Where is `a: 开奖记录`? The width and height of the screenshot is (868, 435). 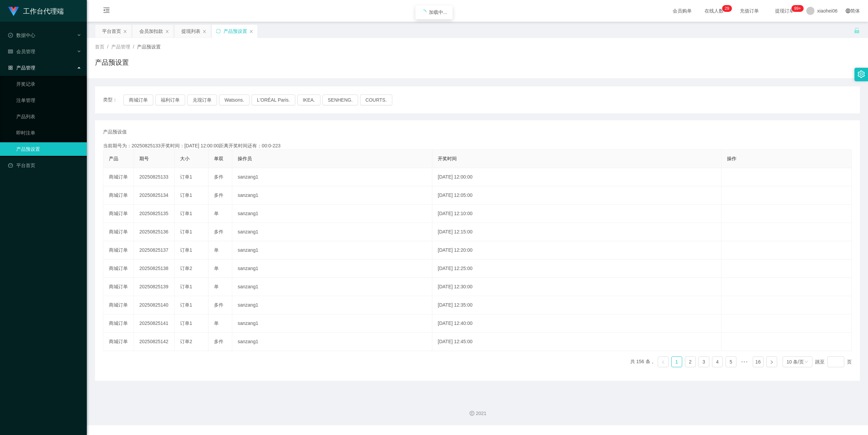
a: 开奖记录 is located at coordinates (49, 84).